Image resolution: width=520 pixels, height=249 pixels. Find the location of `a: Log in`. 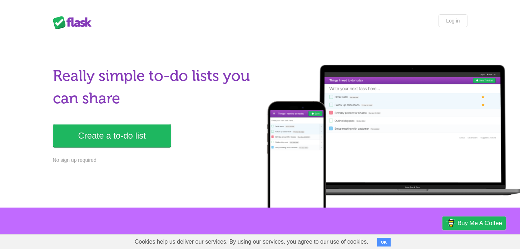

a: Log in is located at coordinates (453, 21).